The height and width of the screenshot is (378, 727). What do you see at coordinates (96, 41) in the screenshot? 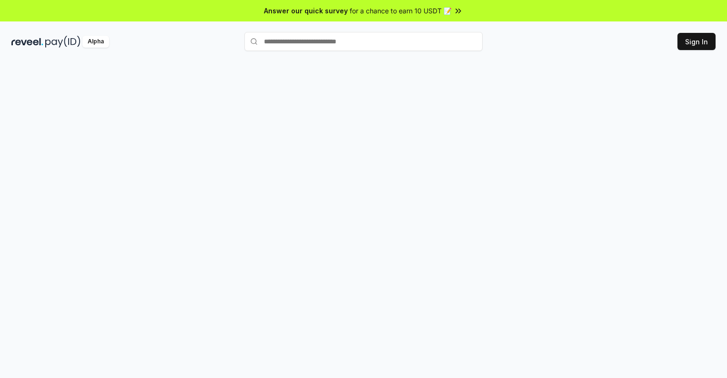
I see `div: Alpha` at bounding box center [96, 41].